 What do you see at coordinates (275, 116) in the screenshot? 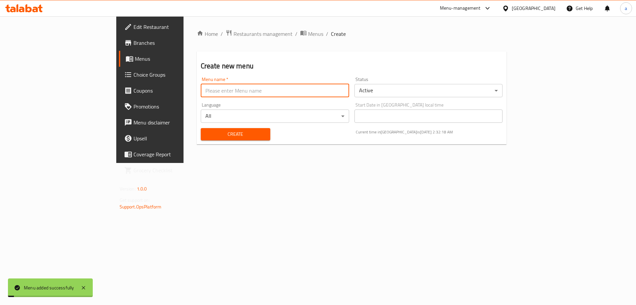
I see `div: All` at bounding box center [275, 116].